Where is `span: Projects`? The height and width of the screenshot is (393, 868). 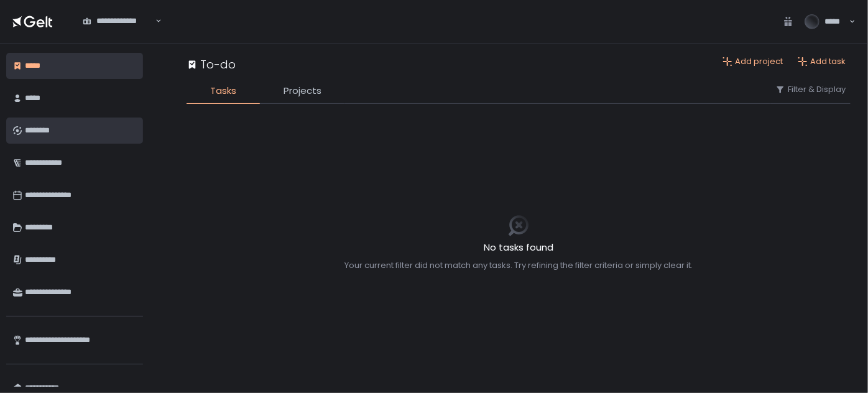 span: Projects is located at coordinates (302, 91).